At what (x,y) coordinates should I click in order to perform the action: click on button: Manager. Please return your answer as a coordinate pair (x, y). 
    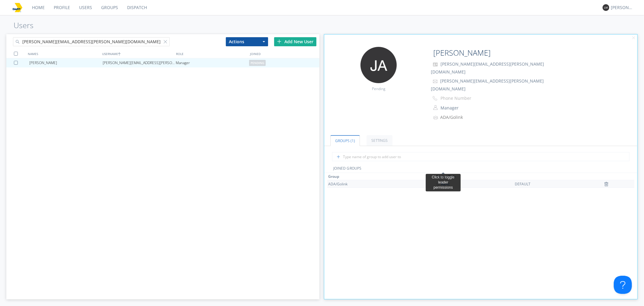
    Looking at the image, I should click on (469, 108).